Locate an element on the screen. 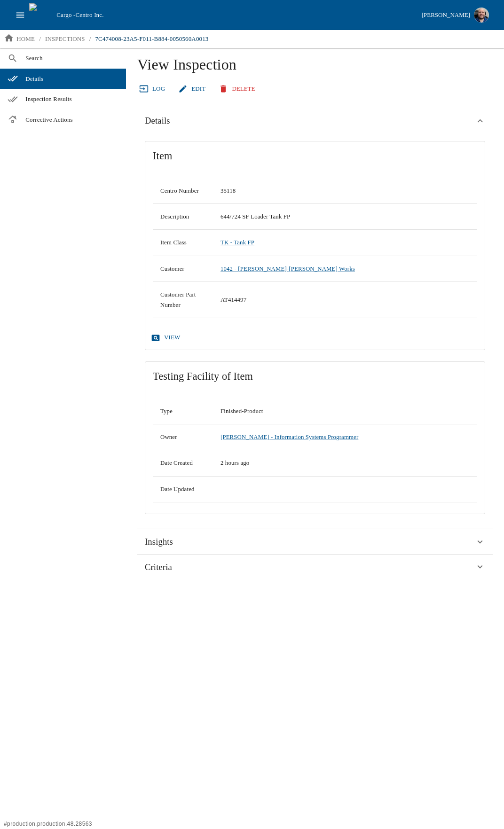 The height and width of the screenshot is (829, 504). div: Insights is located at coordinates (315, 542).